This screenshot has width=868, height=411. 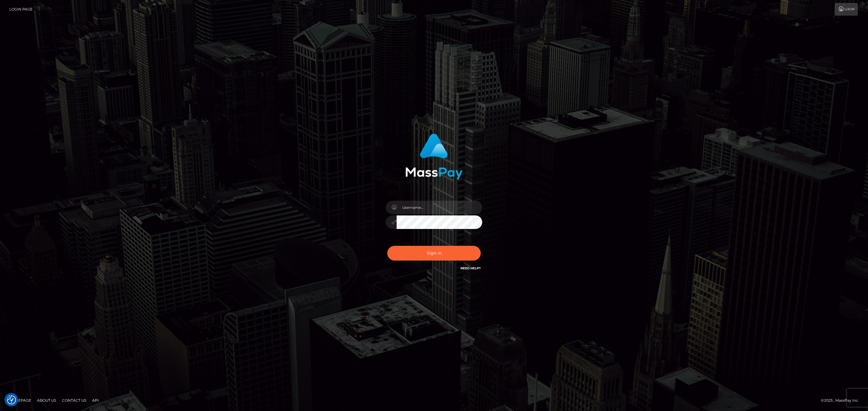 I want to click on a: Contact Us, so click(x=74, y=400).